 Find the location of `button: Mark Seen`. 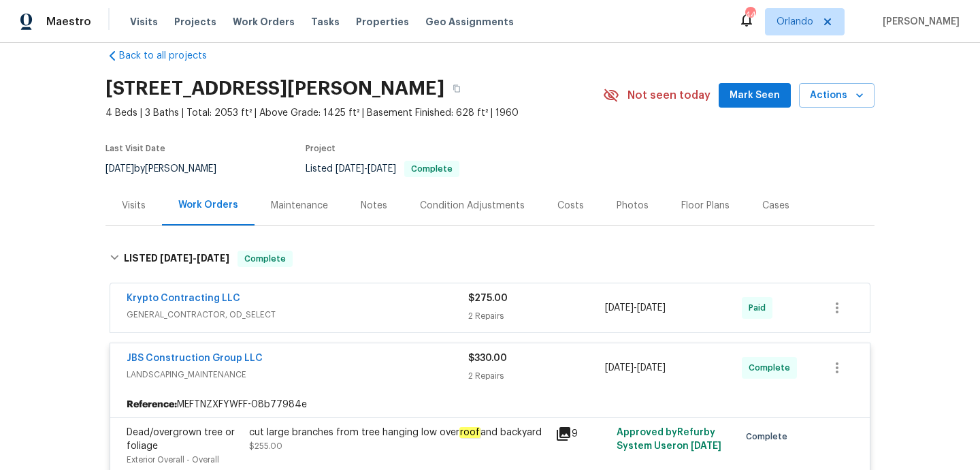

button: Mark Seen is located at coordinates (755, 95).